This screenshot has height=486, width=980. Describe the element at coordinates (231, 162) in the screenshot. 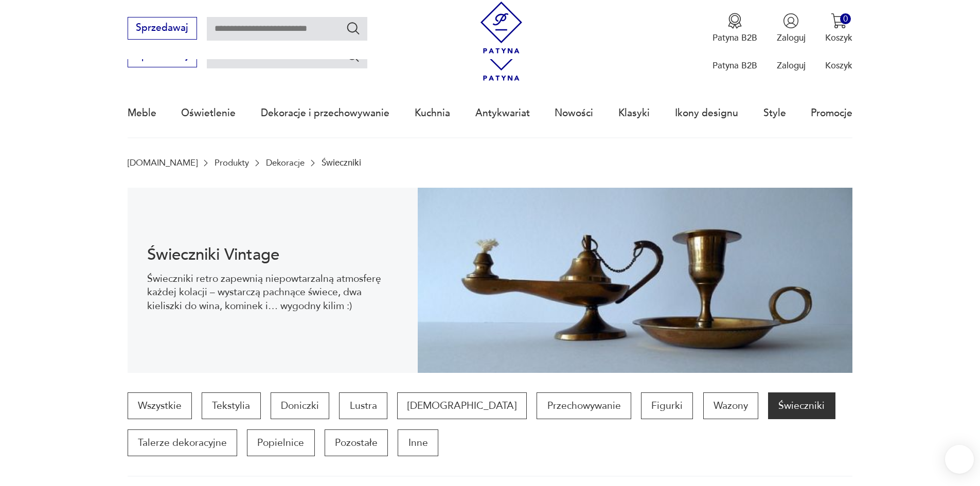

I see `a: Produkty` at that location.